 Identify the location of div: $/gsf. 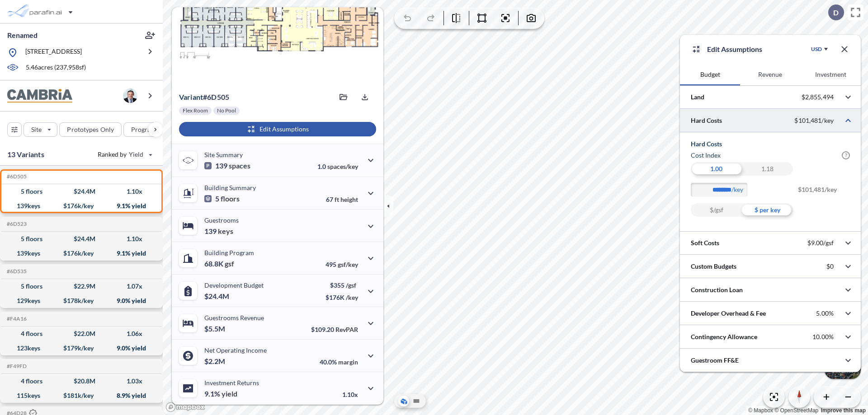
(716, 210).